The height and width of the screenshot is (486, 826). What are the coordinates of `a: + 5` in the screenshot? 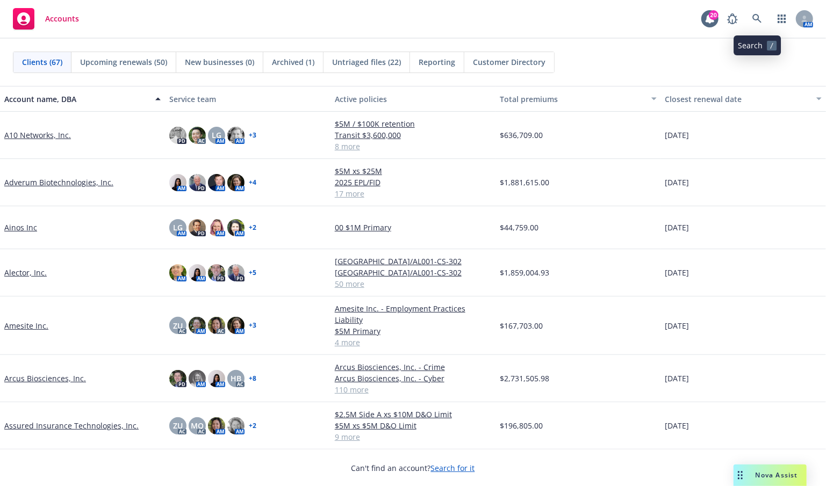 It's located at (252, 273).